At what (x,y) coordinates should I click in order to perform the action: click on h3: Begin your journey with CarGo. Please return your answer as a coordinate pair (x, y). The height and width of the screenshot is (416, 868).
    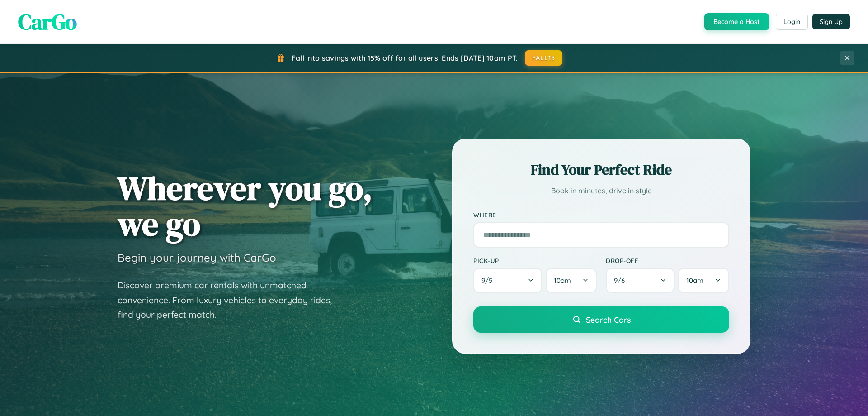
    Looking at the image, I should click on (196, 257).